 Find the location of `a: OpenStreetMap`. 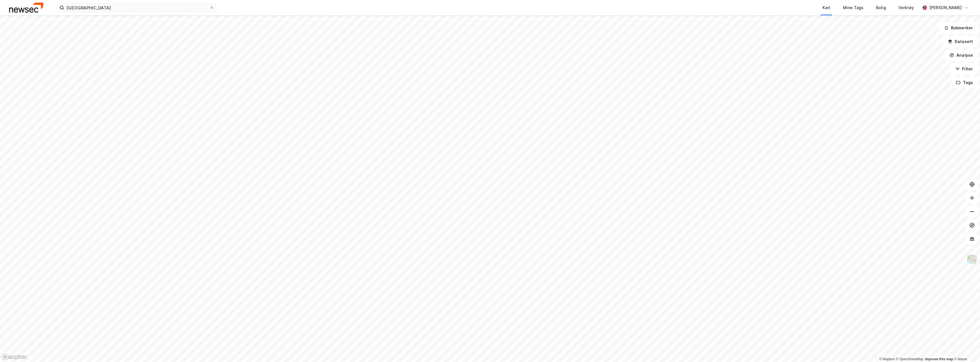

a: OpenStreetMap is located at coordinates (910, 359).